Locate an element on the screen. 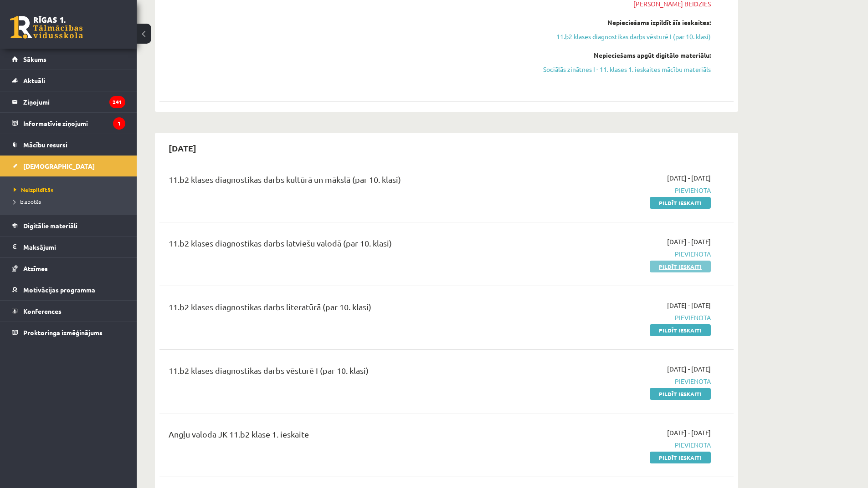  span: Izlabotās is located at coordinates (27, 202).